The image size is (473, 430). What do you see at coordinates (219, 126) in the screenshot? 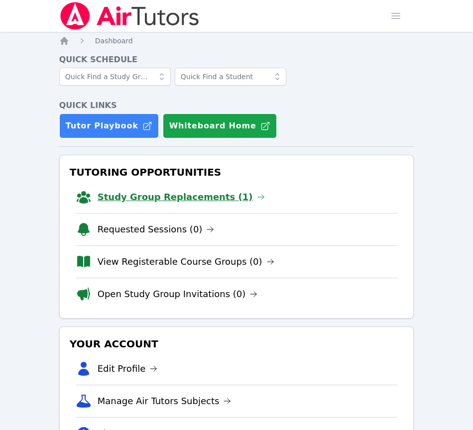
I see `button: Whiteboard Home` at bounding box center [219, 126].